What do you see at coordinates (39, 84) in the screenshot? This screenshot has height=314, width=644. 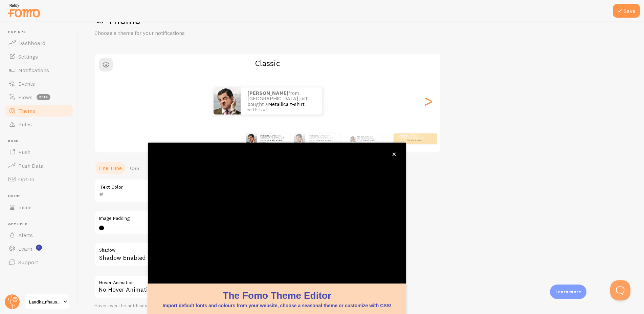 I see `a: Events` at bounding box center [39, 84].